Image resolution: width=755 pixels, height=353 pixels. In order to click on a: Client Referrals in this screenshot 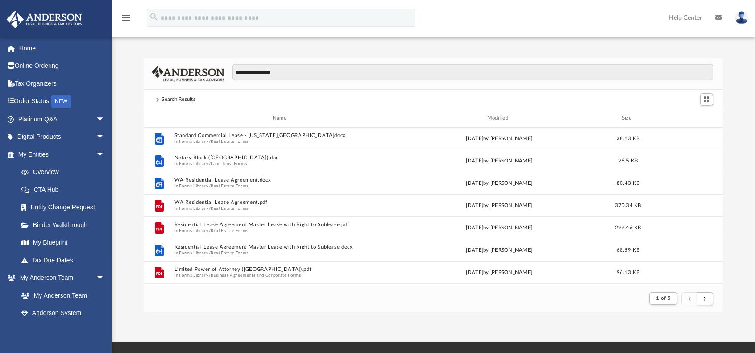, I will do `click(63, 331)`.